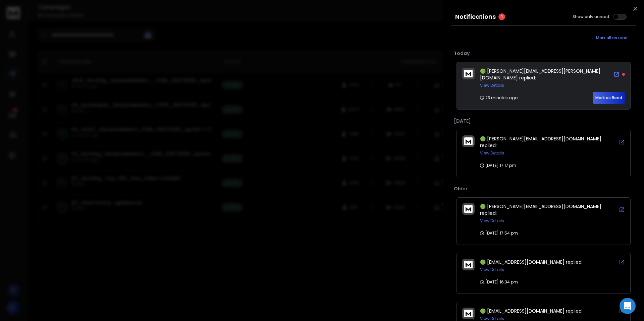 This screenshot has height=321, width=644. What do you see at coordinates (475, 17) in the screenshot?
I see `h3: Notifications` at bounding box center [475, 17].